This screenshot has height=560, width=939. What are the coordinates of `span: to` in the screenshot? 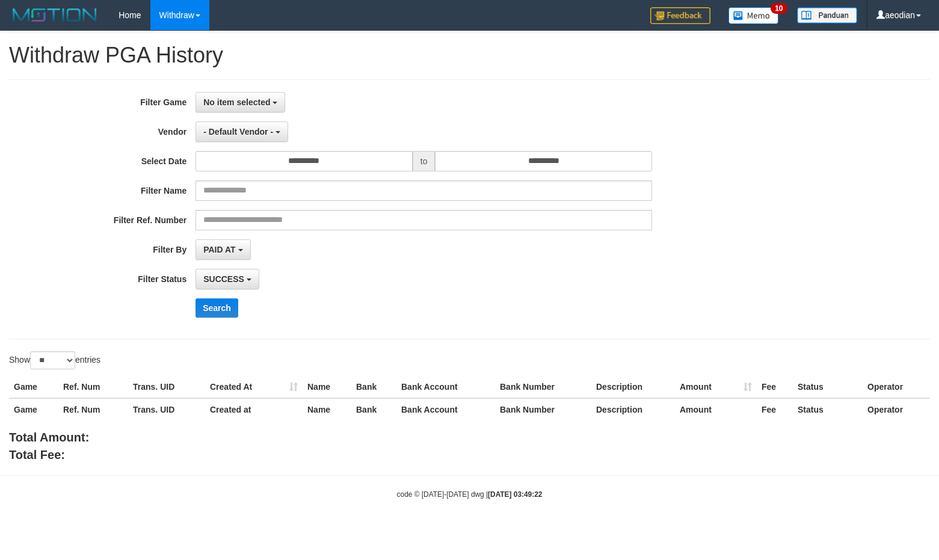 It's located at (424, 161).